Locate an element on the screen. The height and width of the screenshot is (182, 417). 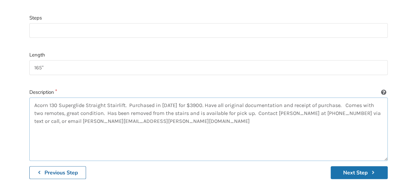
label: Length is located at coordinates (208, 55).